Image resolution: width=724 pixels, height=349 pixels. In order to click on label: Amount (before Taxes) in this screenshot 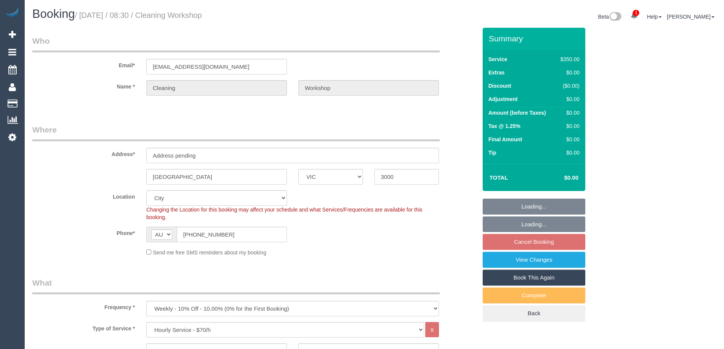, I will do `click(517, 113)`.